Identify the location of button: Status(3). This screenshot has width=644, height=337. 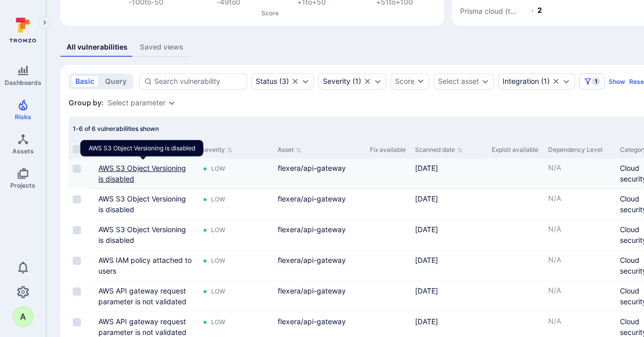
(272, 81).